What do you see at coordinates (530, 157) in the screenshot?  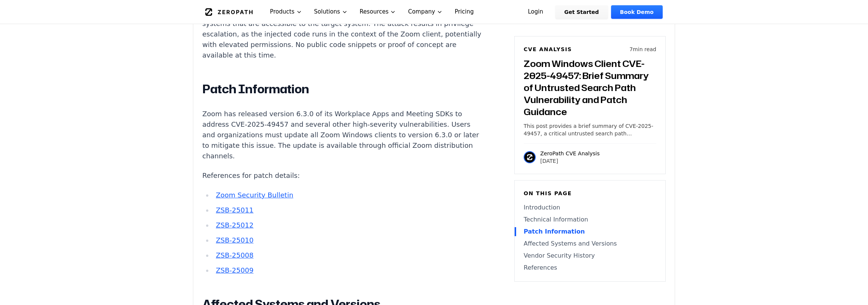 I see `img: ZeroPath CVE Analysis` at bounding box center [530, 157].